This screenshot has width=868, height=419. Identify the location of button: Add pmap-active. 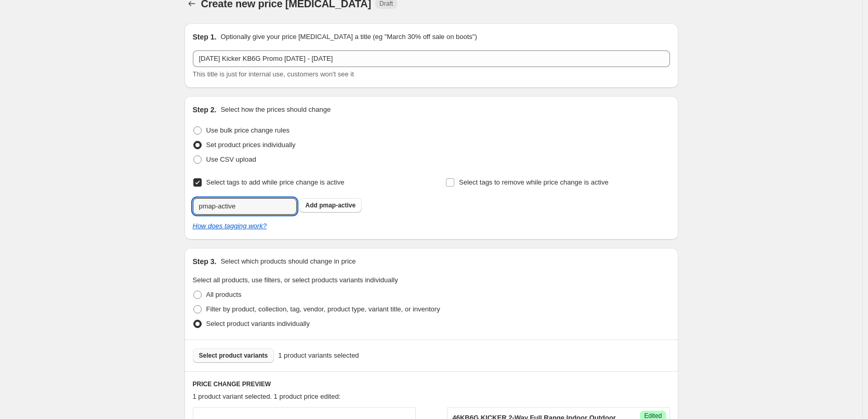
(331, 205).